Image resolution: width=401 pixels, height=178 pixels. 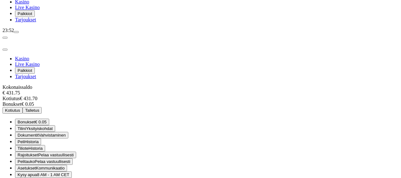 What do you see at coordinates (26, 161) in the screenshot?
I see `span: Pelitauko` at bounding box center [26, 161].